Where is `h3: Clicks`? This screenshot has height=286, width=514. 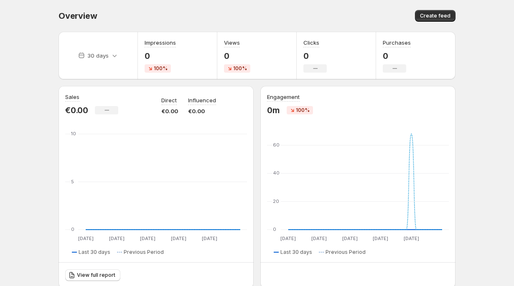
h3: Clicks is located at coordinates (311, 43).